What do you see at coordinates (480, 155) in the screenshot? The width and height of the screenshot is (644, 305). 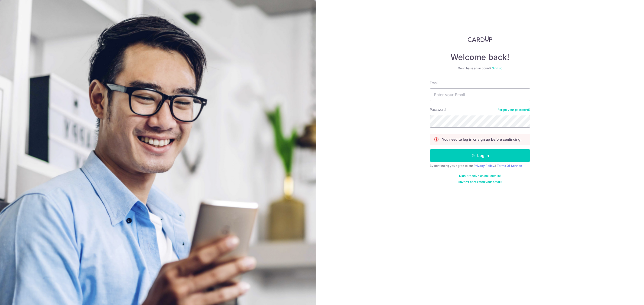 I see `button: Log in` at bounding box center [480, 155].